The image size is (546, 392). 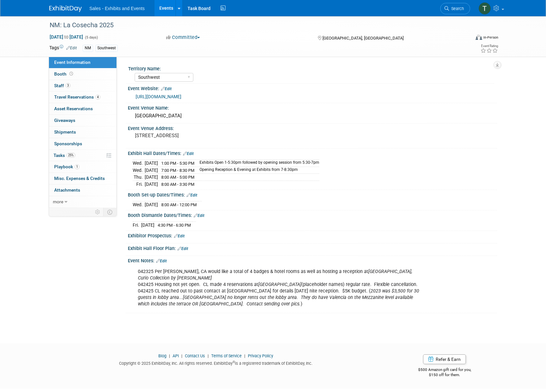 I want to click on div: In-Person, so click(x=490, y=37).